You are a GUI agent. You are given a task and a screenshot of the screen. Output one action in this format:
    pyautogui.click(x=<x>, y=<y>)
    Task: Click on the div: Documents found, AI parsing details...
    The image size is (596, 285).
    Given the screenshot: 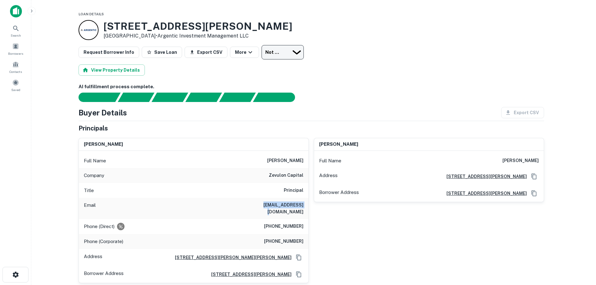 What is the action you would take?
    pyautogui.click(x=169, y=97)
    